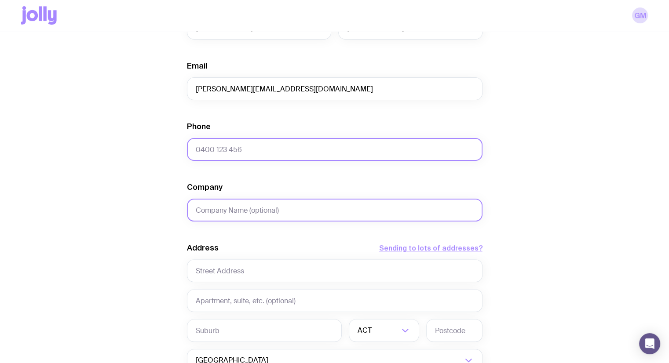 The width and height of the screenshot is (669, 363). Describe the element at coordinates (199, 127) in the screenshot. I see `label: Phone` at that location.